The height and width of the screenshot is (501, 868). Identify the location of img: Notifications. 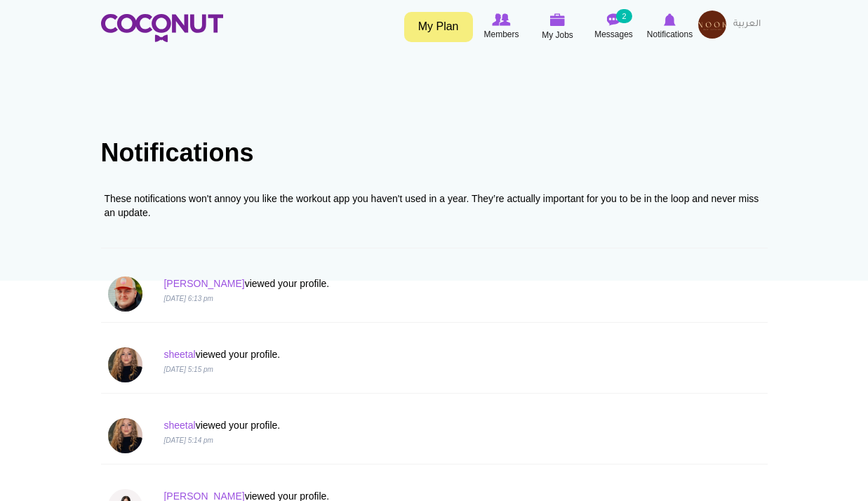
(669, 19).